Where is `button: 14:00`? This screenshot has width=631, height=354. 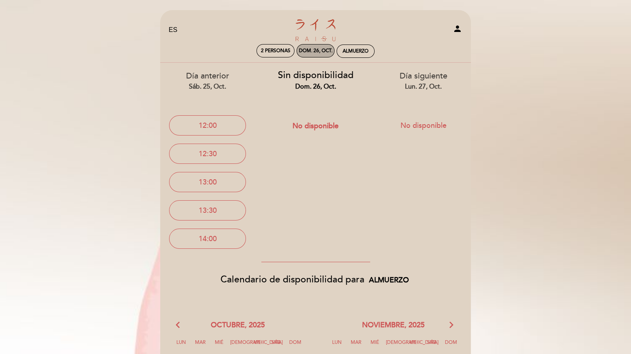 button: 14:00 is located at coordinates (208, 239).